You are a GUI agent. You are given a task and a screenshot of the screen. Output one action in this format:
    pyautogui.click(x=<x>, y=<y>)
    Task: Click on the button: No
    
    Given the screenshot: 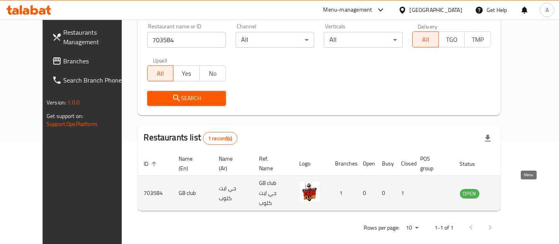 What is the action you would take?
    pyautogui.click(x=212, y=73)
    